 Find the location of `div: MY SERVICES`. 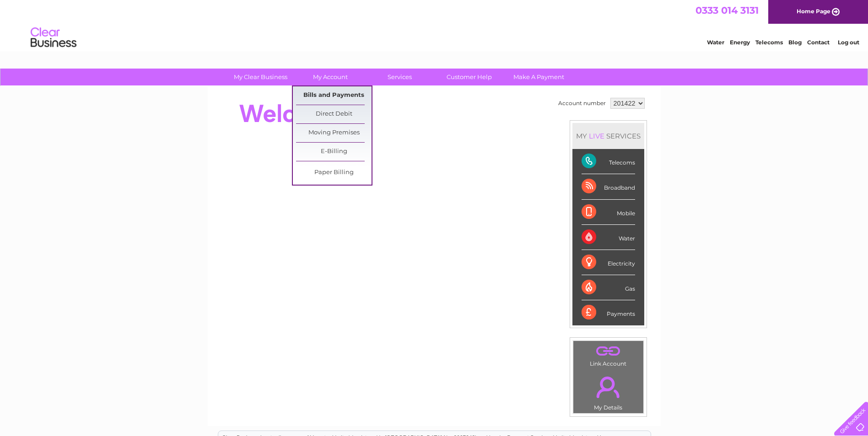

div: MY SERVICES is located at coordinates (608, 136).